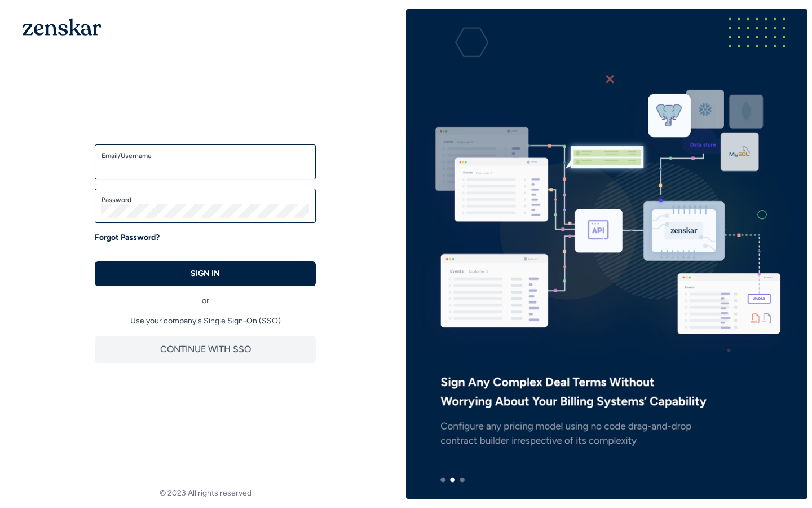  I want to click on p: Forgot Password?, so click(127, 237).